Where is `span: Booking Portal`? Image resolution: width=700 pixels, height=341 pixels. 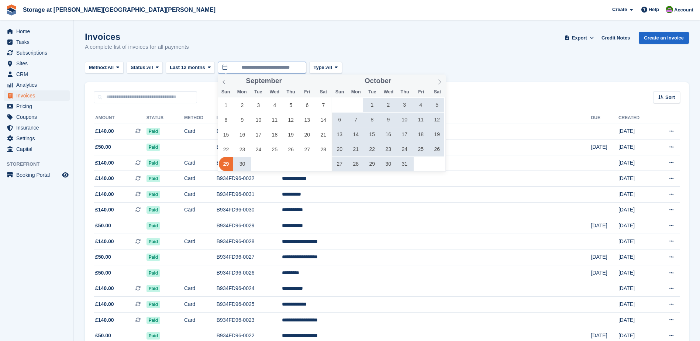 span: Booking Portal is located at coordinates (38, 175).